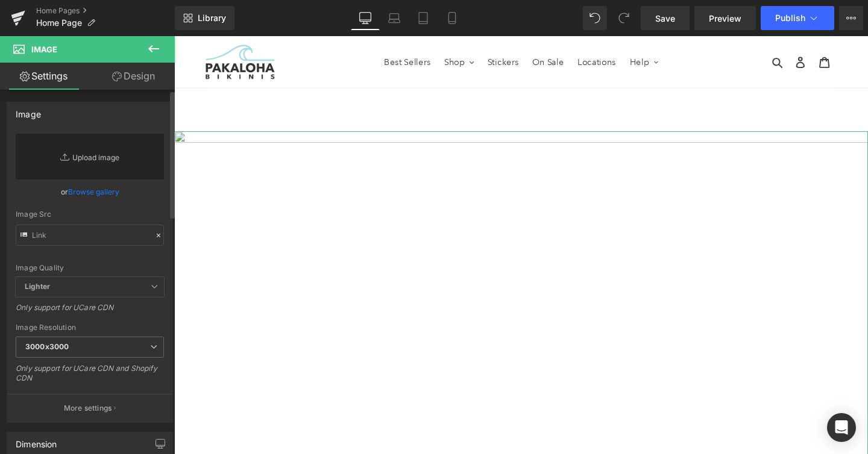 This screenshot has width=868, height=454. Describe the element at coordinates (90, 215) in the screenshot. I see `div: Image Src` at that location.